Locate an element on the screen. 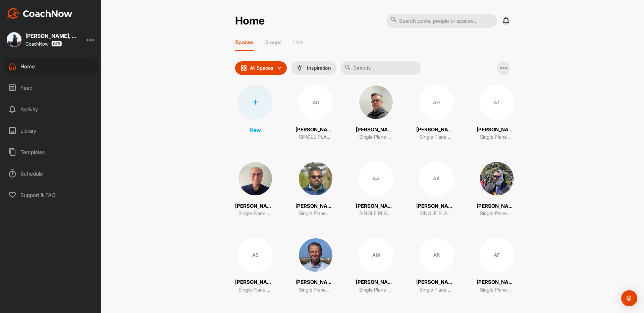 The image size is (644, 313). p: All Spaces is located at coordinates (261, 68).